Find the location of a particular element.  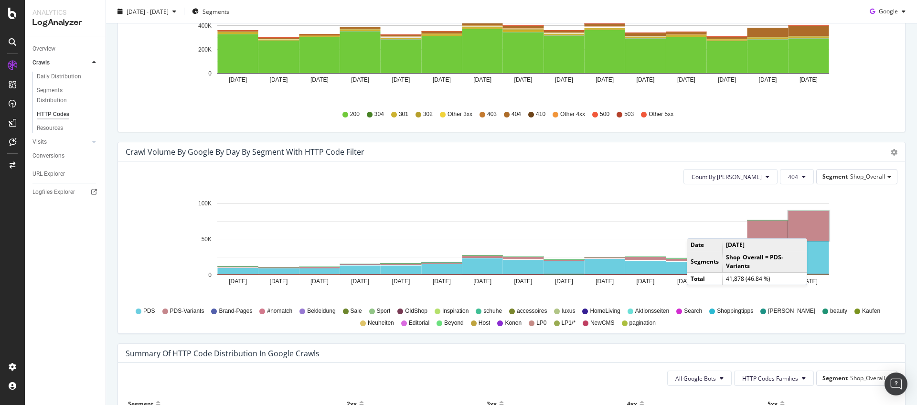

span: HomeLiving is located at coordinates (604, 311).